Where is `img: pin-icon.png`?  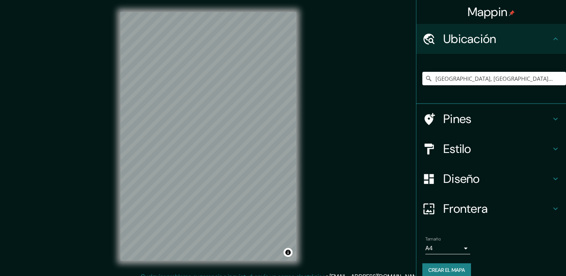 img: pin-icon.png is located at coordinates (512, 13).